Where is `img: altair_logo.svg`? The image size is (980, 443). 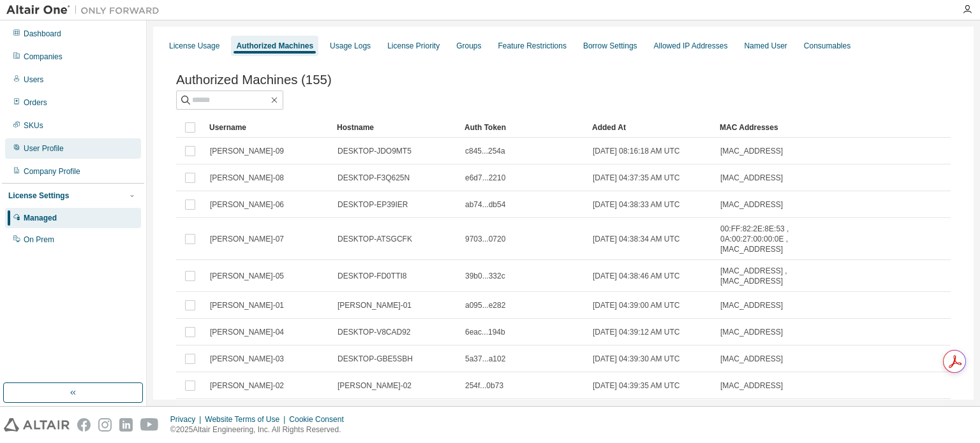 img: altair_logo.svg is located at coordinates (36, 425).